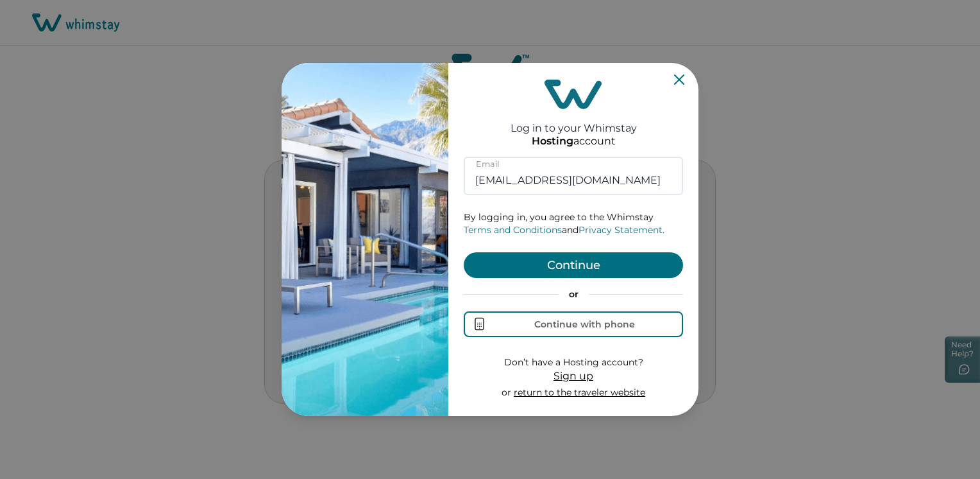 The width and height of the screenshot is (980, 479). Describe the element at coordinates (622, 230) in the screenshot. I see `a: Privacy Statement.` at that location.